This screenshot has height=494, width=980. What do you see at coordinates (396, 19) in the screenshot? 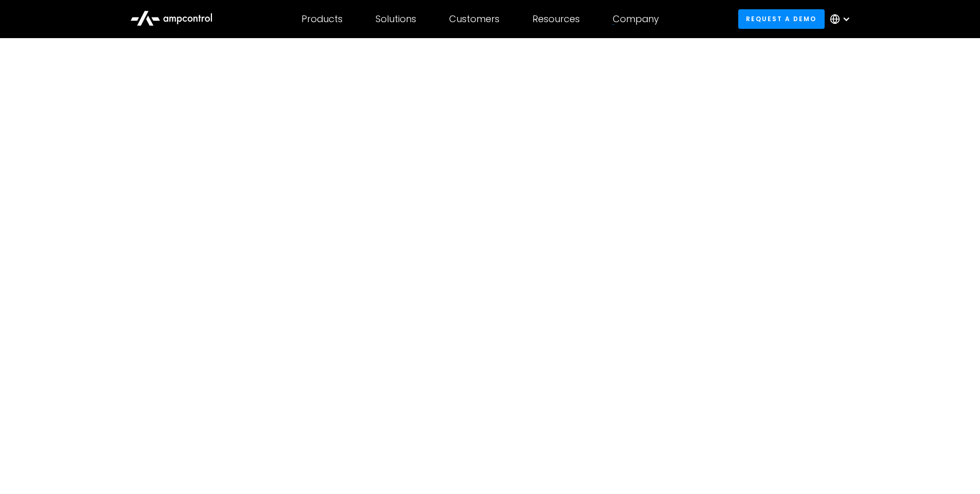
I see `div: Solutions` at bounding box center [396, 19].